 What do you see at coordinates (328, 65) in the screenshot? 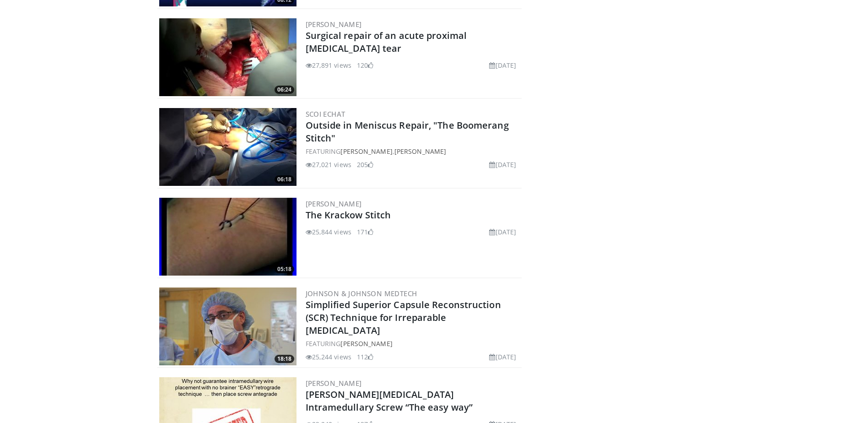
I see `li: 27,891 views` at bounding box center [328, 65].